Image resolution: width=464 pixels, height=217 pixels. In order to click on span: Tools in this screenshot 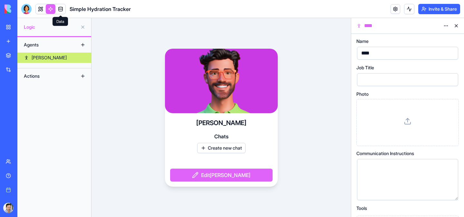, I will do `click(362, 208)`.